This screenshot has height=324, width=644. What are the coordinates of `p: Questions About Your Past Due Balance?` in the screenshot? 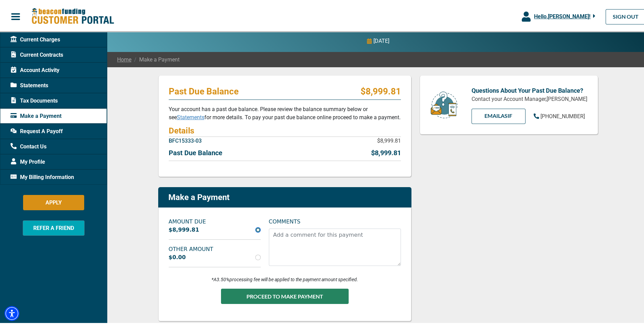 It's located at (530, 89).